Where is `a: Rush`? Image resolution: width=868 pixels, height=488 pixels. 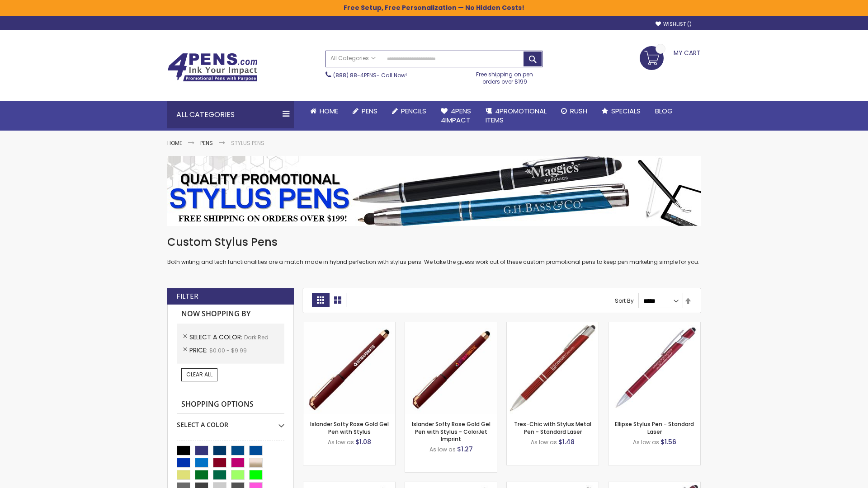 a: Rush is located at coordinates (574, 111).